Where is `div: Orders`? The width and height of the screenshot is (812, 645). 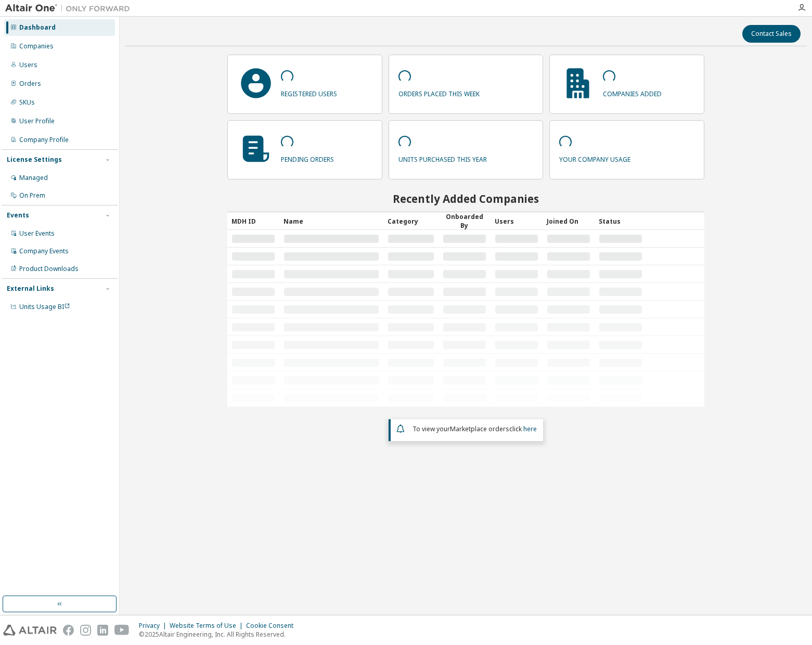 div: Orders is located at coordinates (30, 84).